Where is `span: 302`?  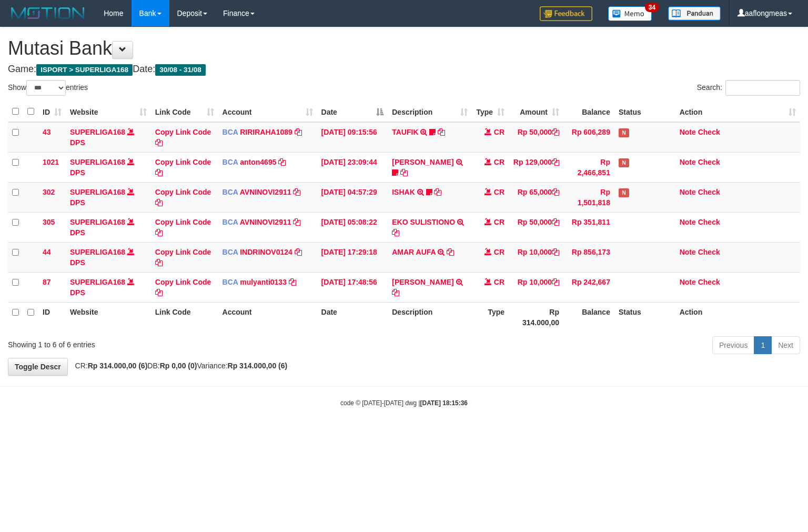 span: 302 is located at coordinates (49, 192).